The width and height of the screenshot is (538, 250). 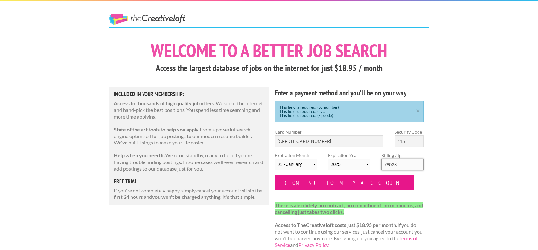 I want to click on strong: There is absolutely no contract, no commitment, no minimums, and cancelling just takes two clicks., so click(x=349, y=208).